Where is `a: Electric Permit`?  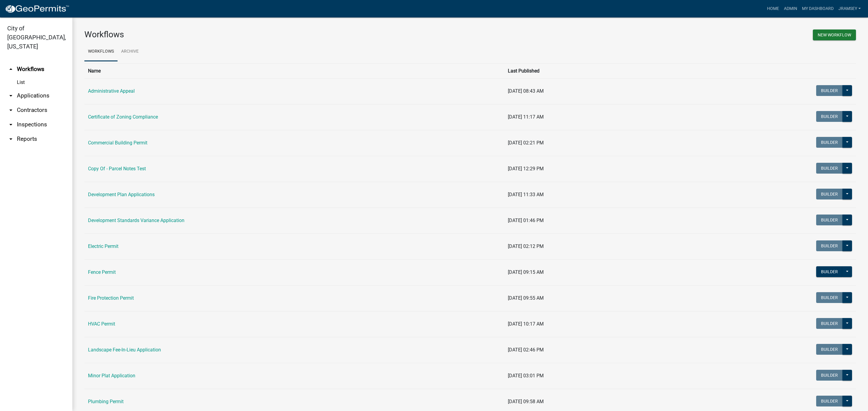
a: Electric Permit is located at coordinates (103, 246).